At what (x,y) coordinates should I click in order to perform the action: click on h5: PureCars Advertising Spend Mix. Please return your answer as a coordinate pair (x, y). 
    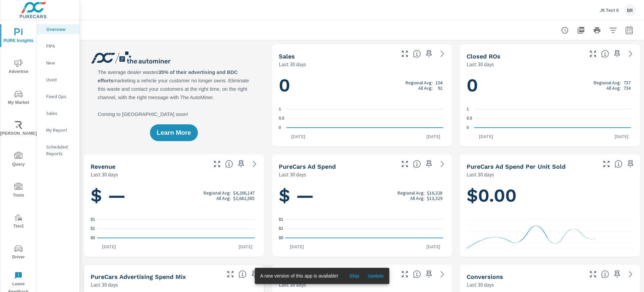
    Looking at the image, I should click on (138, 277).